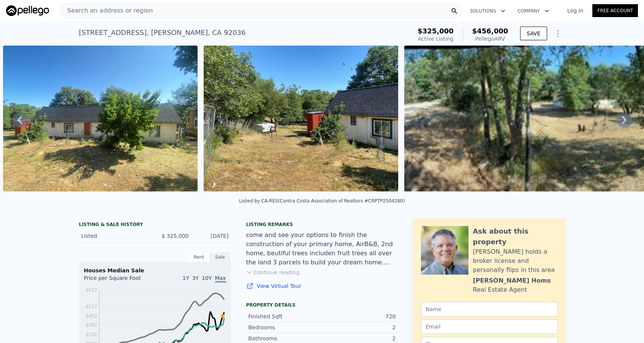 This screenshot has height=343, width=644. What do you see at coordinates (221, 279) in the screenshot?
I see `span: Max` at bounding box center [221, 279].